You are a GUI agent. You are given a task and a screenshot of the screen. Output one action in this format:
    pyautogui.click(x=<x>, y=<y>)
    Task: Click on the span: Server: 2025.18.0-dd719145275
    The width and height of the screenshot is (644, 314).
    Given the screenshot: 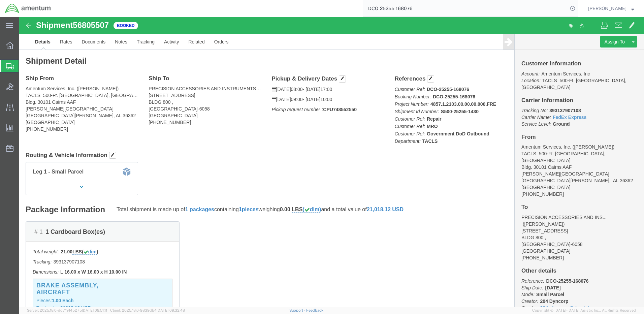 What is the action you would take?
    pyautogui.click(x=67, y=310)
    